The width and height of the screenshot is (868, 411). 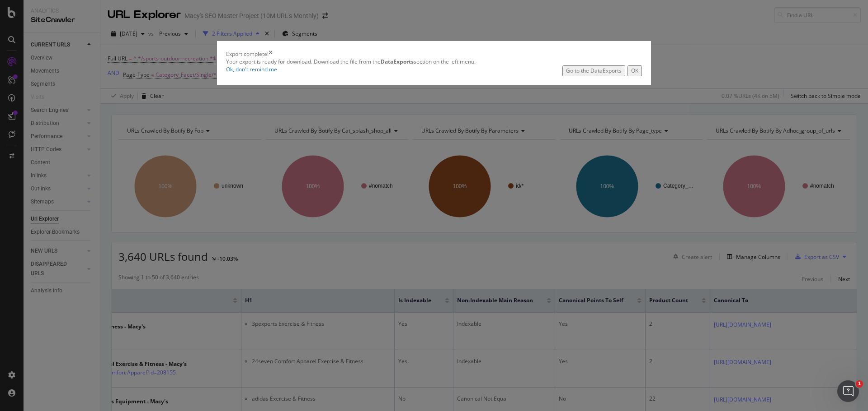 I want to click on div: modal, so click(x=434, y=63).